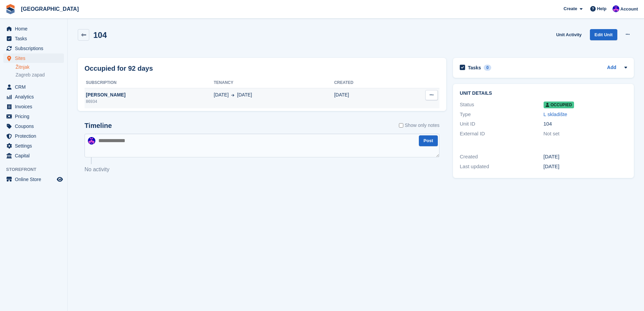 This screenshot has width=644, height=311. I want to click on input: Show only notes, so click(401, 125).